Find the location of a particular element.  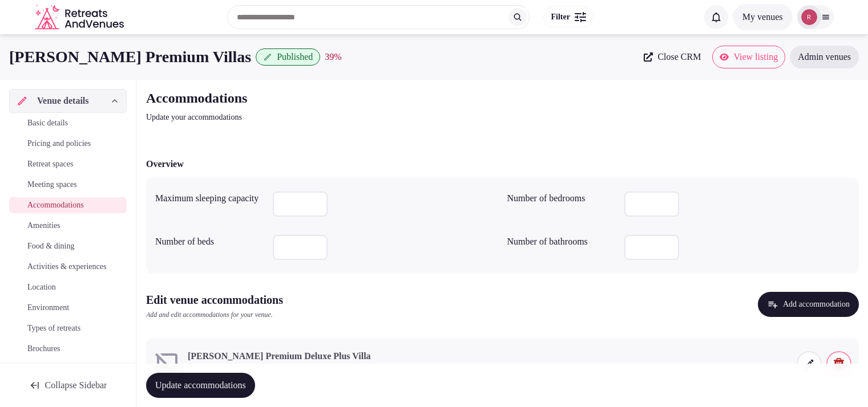

span: Update accommodations is located at coordinates (200, 385).